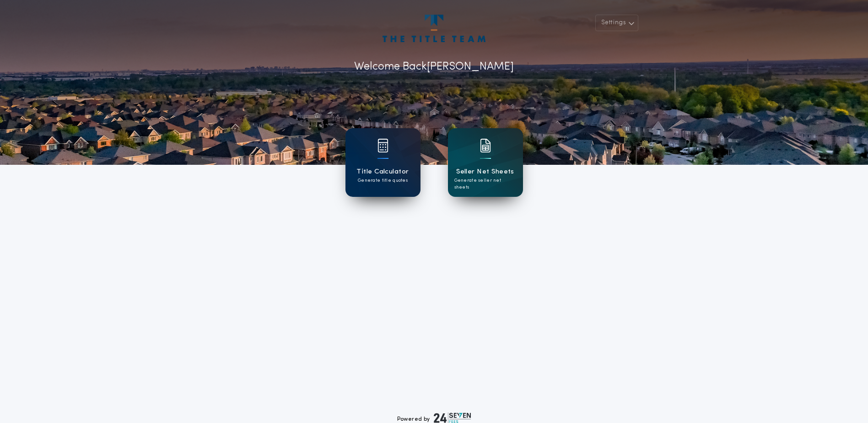 The width and height of the screenshot is (868, 423). Describe the element at coordinates (434, 28) in the screenshot. I see `img: account-logo` at that location.